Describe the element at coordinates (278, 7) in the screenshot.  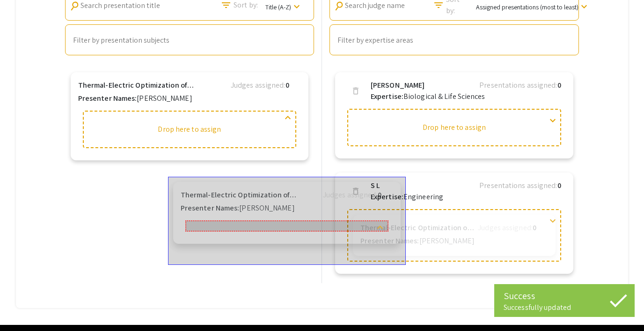
I see `span: Title (A-Z)` at that location.